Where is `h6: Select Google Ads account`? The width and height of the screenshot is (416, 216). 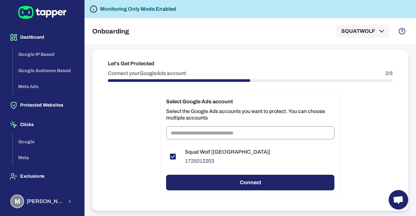
h6: Select Google Ads account is located at coordinates (250, 102).